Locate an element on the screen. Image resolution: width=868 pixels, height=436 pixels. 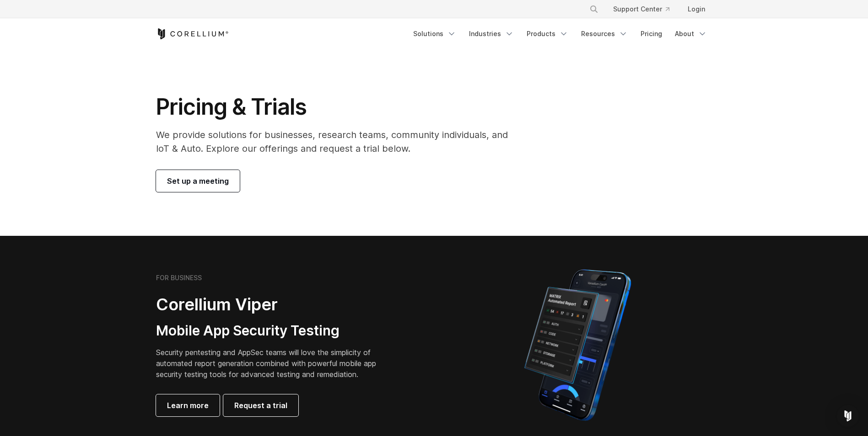
h6: FOR BUSINESS is located at coordinates (179, 278).